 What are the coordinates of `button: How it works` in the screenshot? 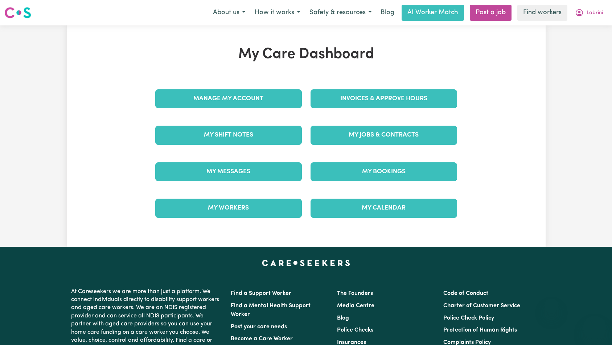 It's located at (277, 13).